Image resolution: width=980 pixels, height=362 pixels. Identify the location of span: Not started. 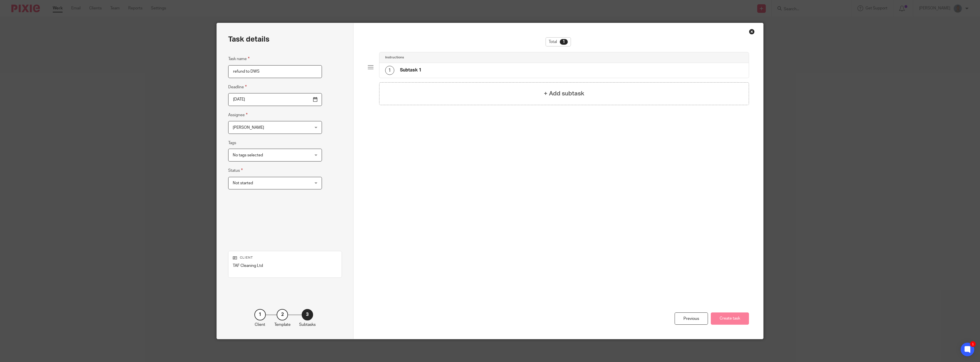
(243, 183).